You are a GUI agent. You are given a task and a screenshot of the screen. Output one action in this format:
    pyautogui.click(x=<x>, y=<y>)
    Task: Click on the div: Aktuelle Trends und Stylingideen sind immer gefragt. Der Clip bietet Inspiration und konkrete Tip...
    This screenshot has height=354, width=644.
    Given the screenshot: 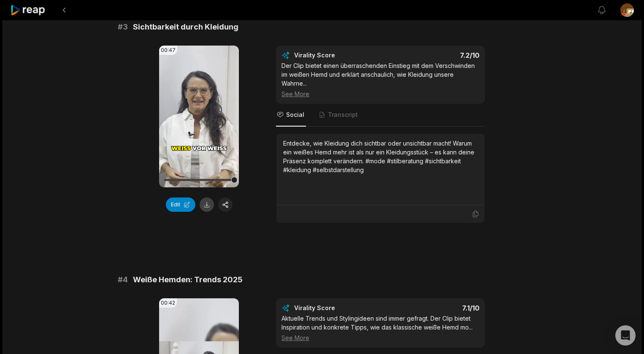 What is the action you would take?
    pyautogui.click(x=380, y=327)
    